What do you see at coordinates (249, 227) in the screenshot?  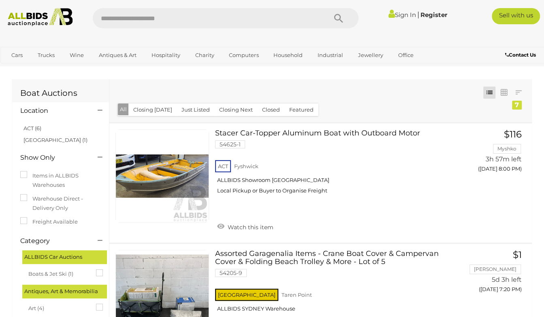 I see `span: Watch this item` at bounding box center [249, 227].